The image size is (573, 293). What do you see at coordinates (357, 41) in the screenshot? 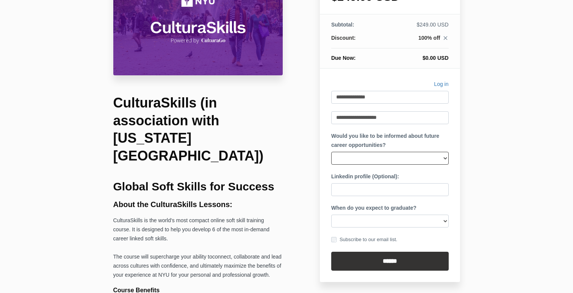
I see `th: Discount:` at bounding box center [357, 41].